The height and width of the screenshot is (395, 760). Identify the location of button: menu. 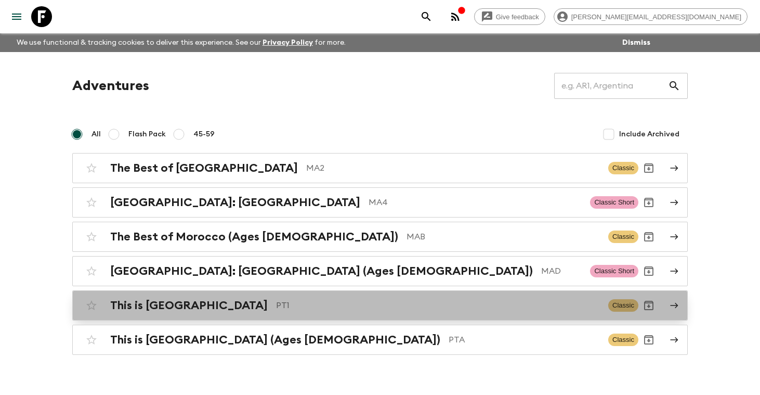
(17, 17).